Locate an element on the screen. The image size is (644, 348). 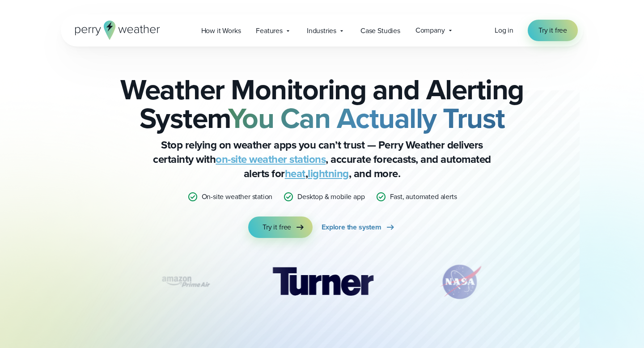
p: On-site weather station is located at coordinates (237, 197).